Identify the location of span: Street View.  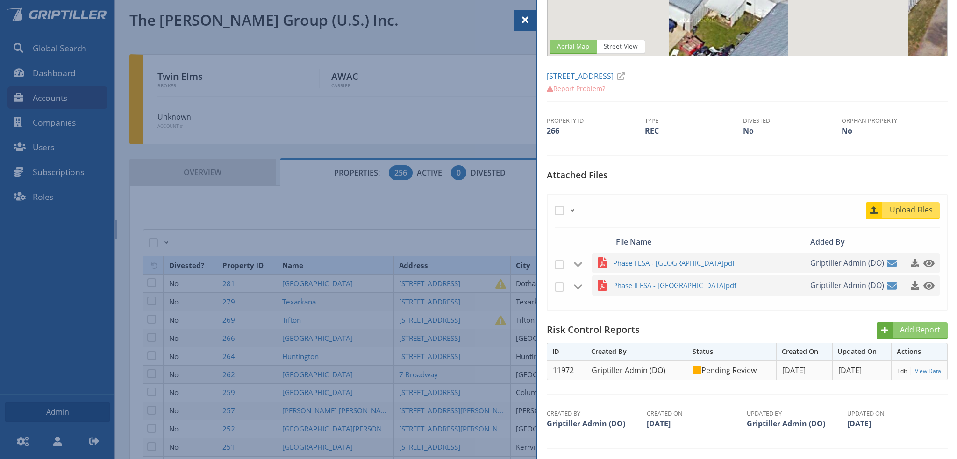
(620, 47).